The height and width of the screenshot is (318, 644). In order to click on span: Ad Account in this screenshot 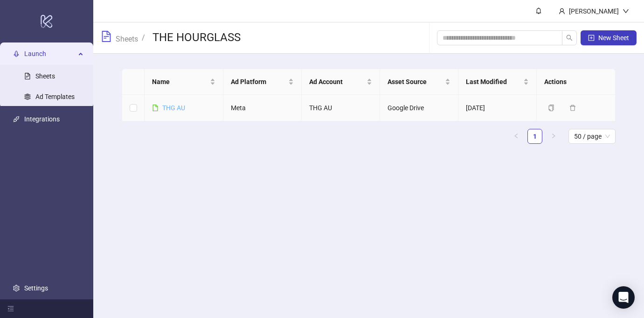, I will do `click(337, 82)`.